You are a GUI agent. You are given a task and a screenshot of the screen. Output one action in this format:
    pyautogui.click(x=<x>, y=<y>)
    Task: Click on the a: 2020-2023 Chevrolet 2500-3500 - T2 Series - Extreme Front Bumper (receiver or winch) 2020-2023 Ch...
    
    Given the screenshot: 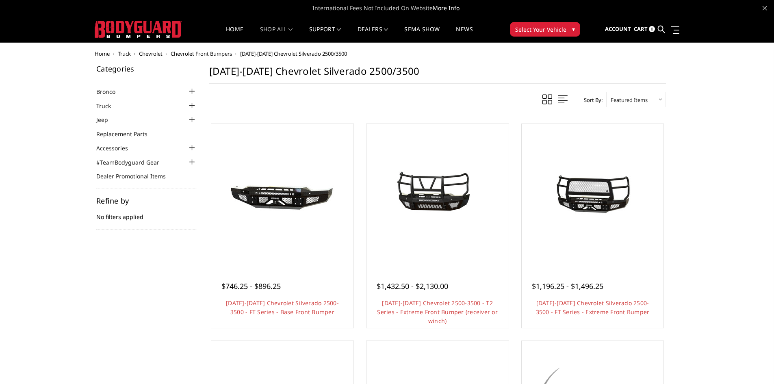 What is the action you would take?
    pyautogui.click(x=437, y=195)
    